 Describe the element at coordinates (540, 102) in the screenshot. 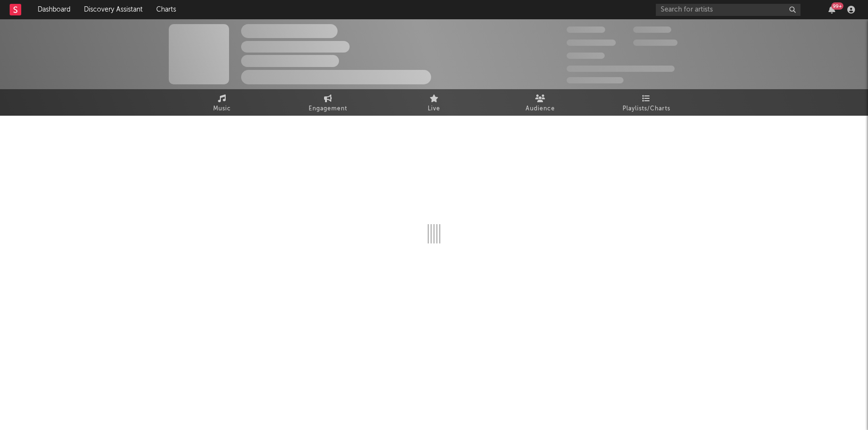

I see `a: Audience` at that location.